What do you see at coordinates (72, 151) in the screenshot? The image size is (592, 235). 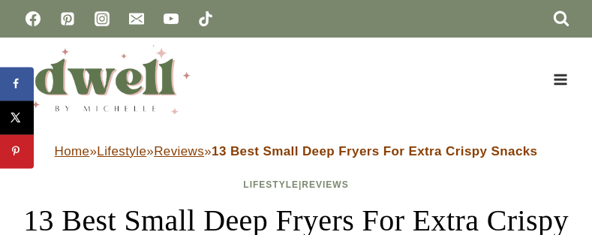 I see `a: Home` at bounding box center [72, 151].